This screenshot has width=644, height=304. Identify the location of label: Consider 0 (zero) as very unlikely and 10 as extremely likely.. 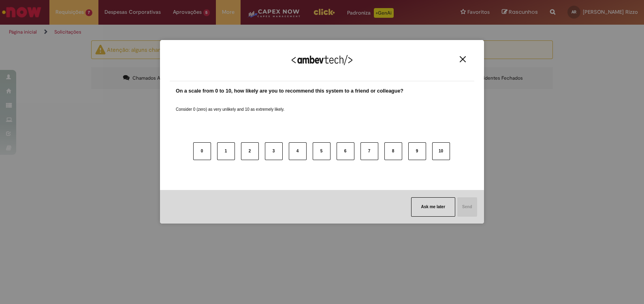
(230, 105).